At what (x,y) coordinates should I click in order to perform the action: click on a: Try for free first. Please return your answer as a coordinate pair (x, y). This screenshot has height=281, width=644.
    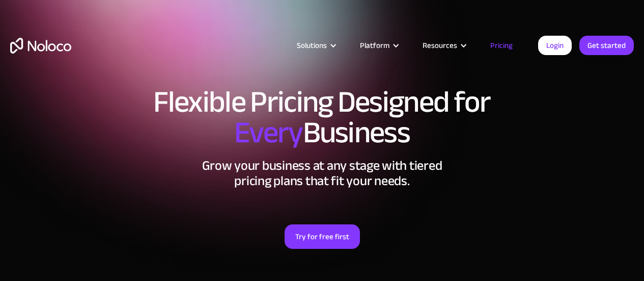
    Looking at the image, I should click on (322, 236).